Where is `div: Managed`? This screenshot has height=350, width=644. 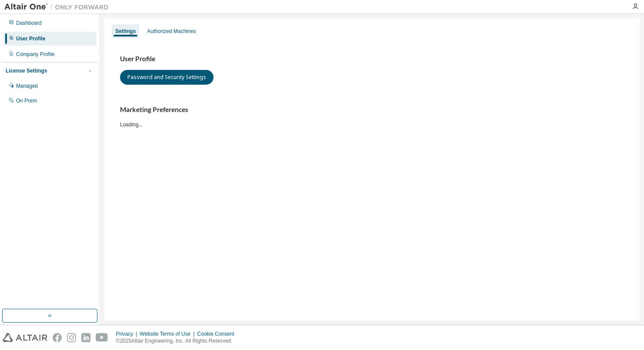
div: Managed is located at coordinates (27, 86).